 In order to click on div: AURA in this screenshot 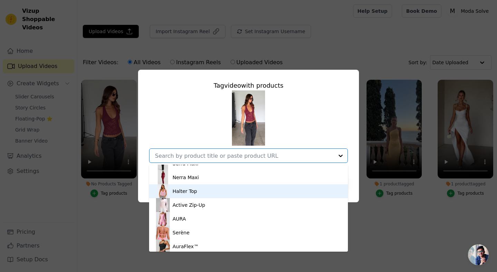, I will do `click(179, 219)`.